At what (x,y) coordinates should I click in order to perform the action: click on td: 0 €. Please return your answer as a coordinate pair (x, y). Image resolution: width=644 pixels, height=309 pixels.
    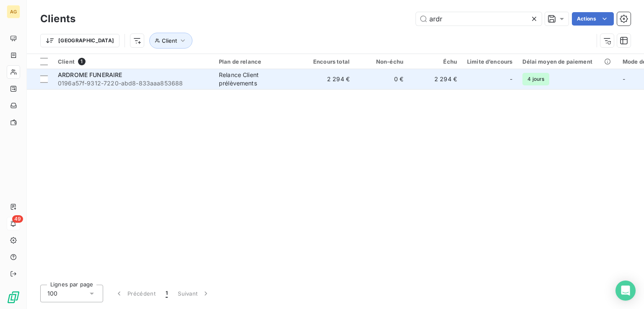
    Looking at the image, I should click on (381, 79).